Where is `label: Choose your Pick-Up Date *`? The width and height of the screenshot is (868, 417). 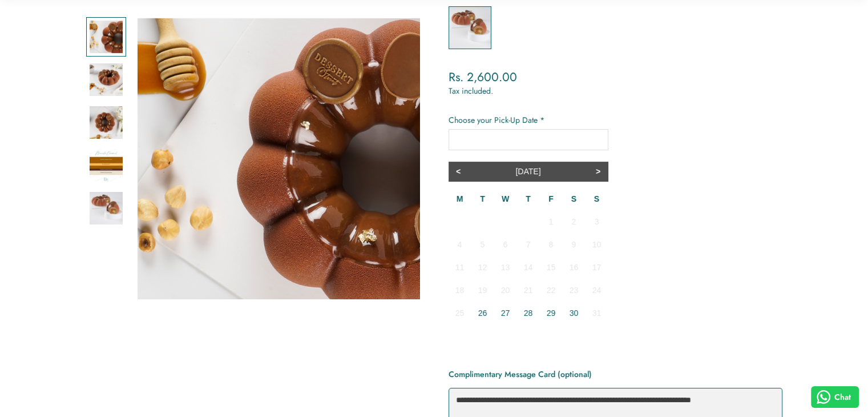 label: Choose your Pick-Up Date * is located at coordinates (615, 120).